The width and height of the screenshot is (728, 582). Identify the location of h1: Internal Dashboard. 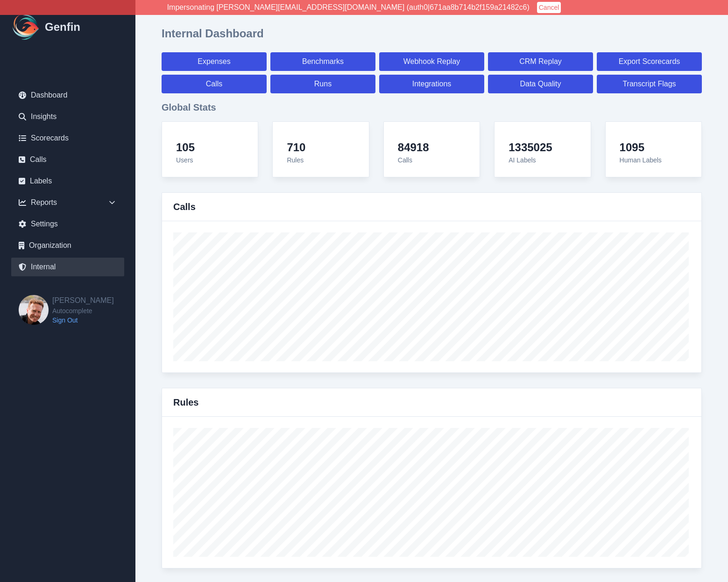
(213, 34).